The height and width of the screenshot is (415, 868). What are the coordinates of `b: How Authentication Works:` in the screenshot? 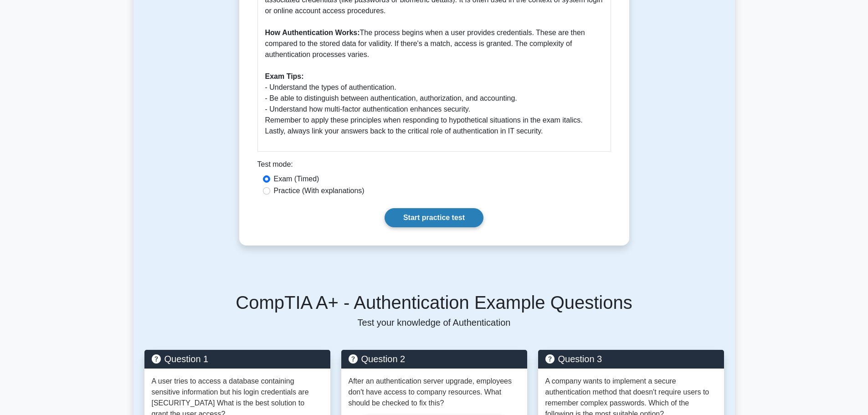 It's located at (313, 32).